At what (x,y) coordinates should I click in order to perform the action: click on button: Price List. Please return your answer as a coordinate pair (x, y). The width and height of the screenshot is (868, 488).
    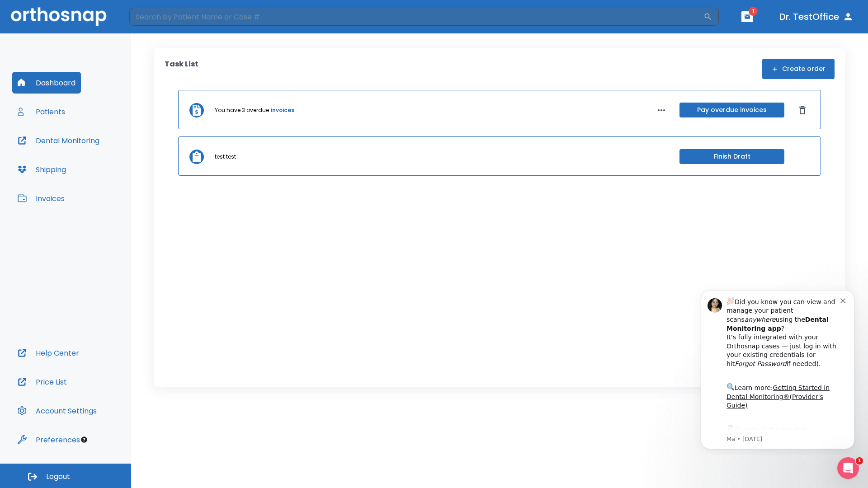
    Looking at the image, I should click on (42, 382).